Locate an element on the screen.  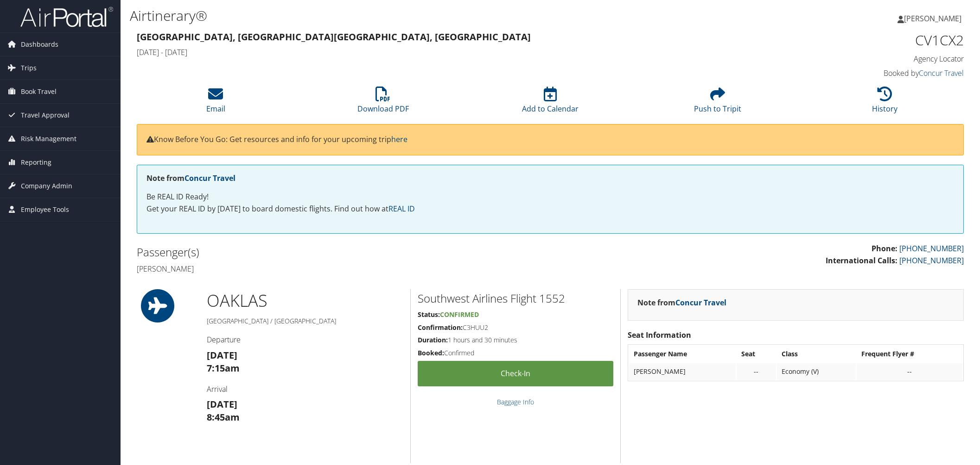
a: Download PDF is located at coordinates (383, 103).